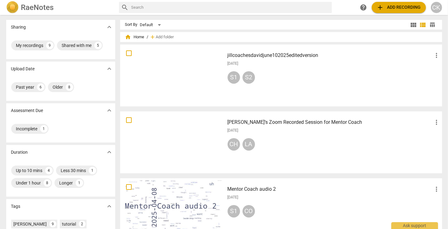 Image resolution: width=448 pixels, height=229 pixels. Describe the element at coordinates (152, 25) in the screenshot. I see `div: Default` at that location.